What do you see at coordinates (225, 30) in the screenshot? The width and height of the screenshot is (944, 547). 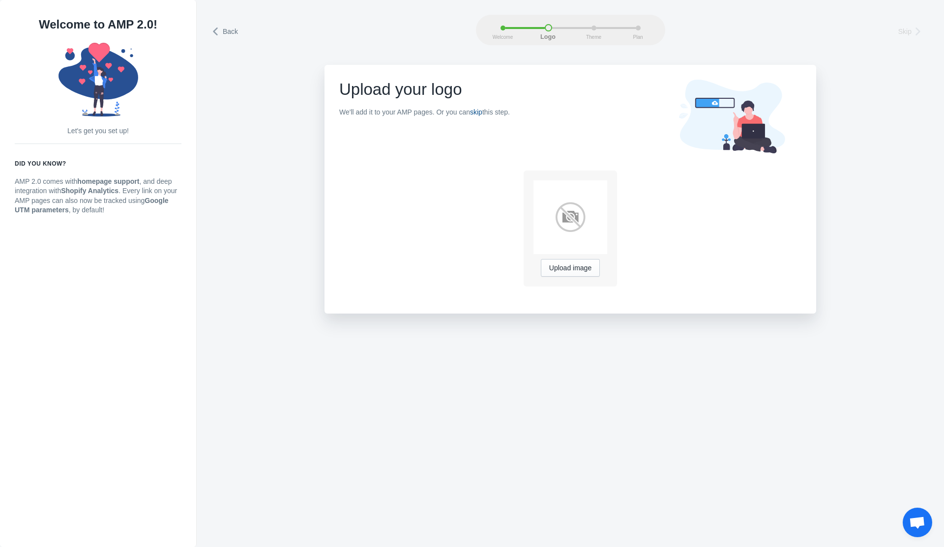 I see `a: Back` at bounding box center [225, 30].